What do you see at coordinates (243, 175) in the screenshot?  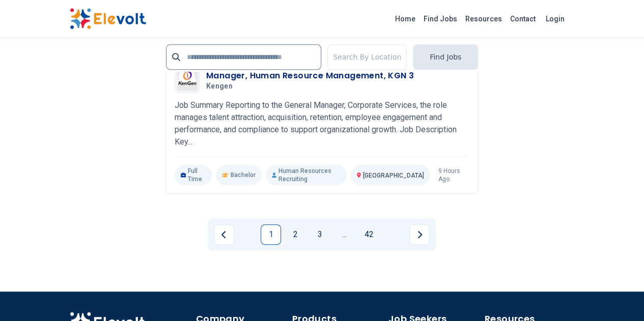 I see `span: Bachelor` at bounding box center [243, 175].